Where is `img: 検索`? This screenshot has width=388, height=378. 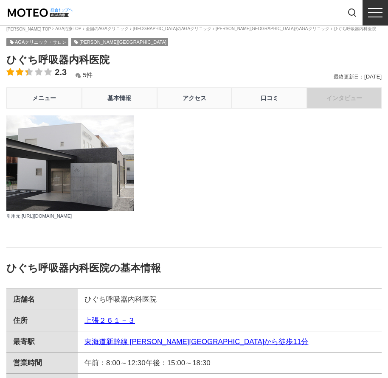
img: 検索 is located at coordinates (352, 13).